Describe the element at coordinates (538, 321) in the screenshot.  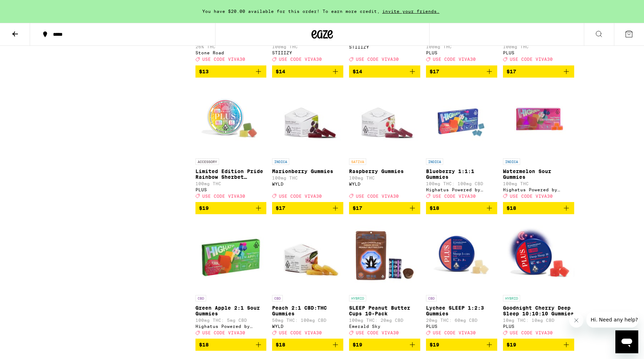
I see `p: 10mg THC: 10mg CBD` at that location.